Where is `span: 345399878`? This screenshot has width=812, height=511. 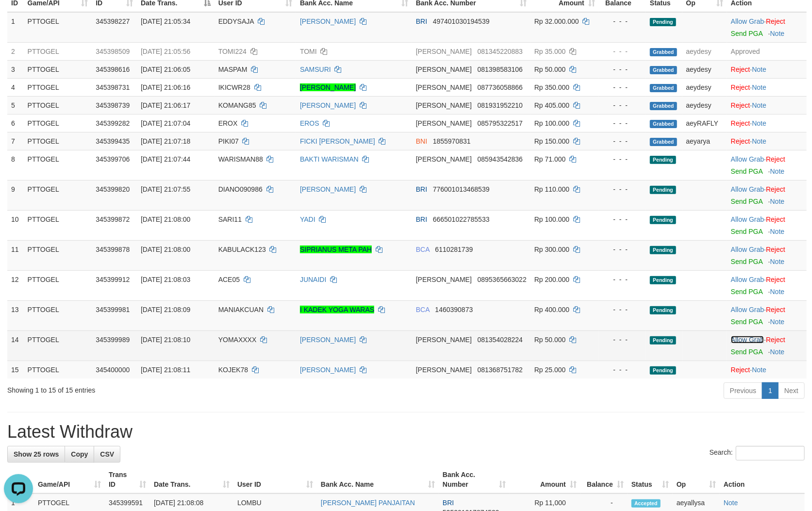
span: 345399878 is located at coordinates (112, 249).